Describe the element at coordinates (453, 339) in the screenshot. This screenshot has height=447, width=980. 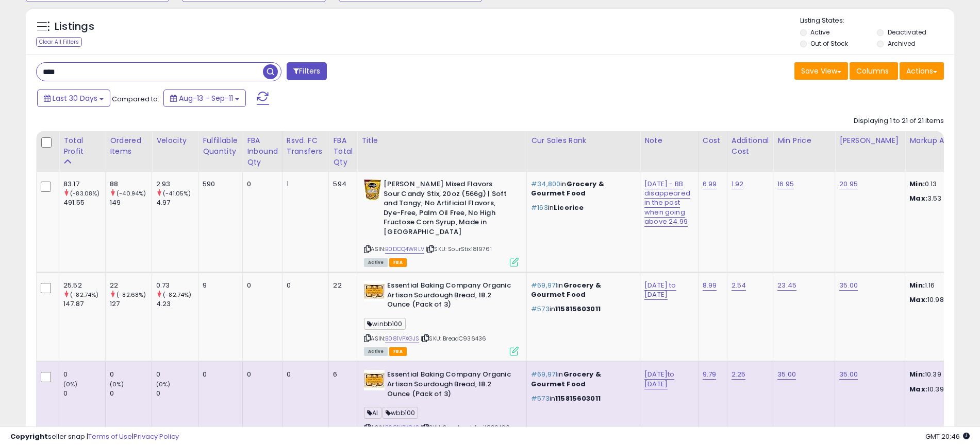
I see `span: | SKU: BreadC936436` at that location.